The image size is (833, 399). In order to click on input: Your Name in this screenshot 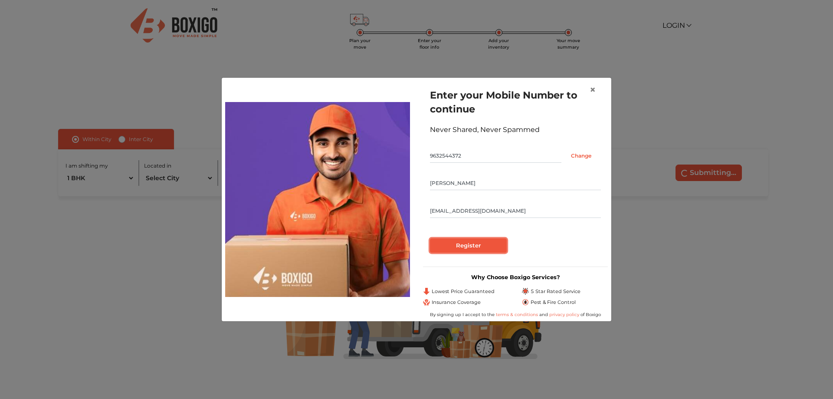, I will do `click(516, 183)`.